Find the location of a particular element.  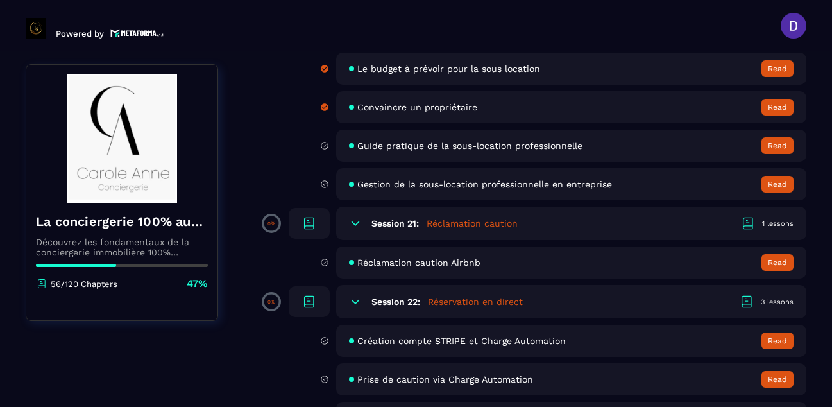

span: Gestion de la sous-location professionnelle en entreprise is located at coordinates (485, 184).